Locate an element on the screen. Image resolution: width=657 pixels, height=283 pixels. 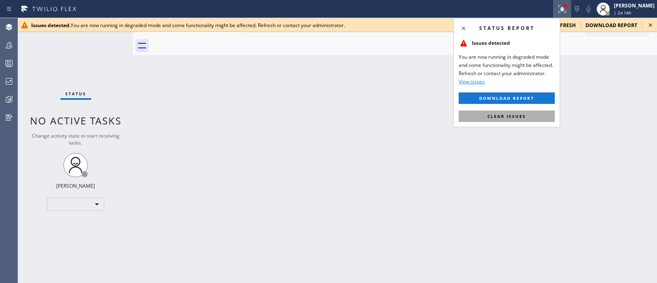
span: download report is located at coordinates (611, 25).